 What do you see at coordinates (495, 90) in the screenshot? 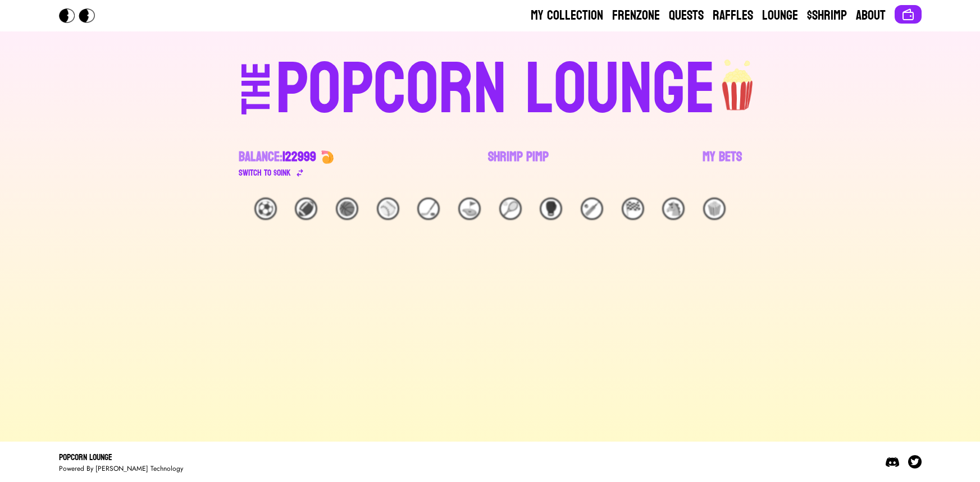
I see `div: POPCORN LOUNGE` at bounding box center [495, 90].